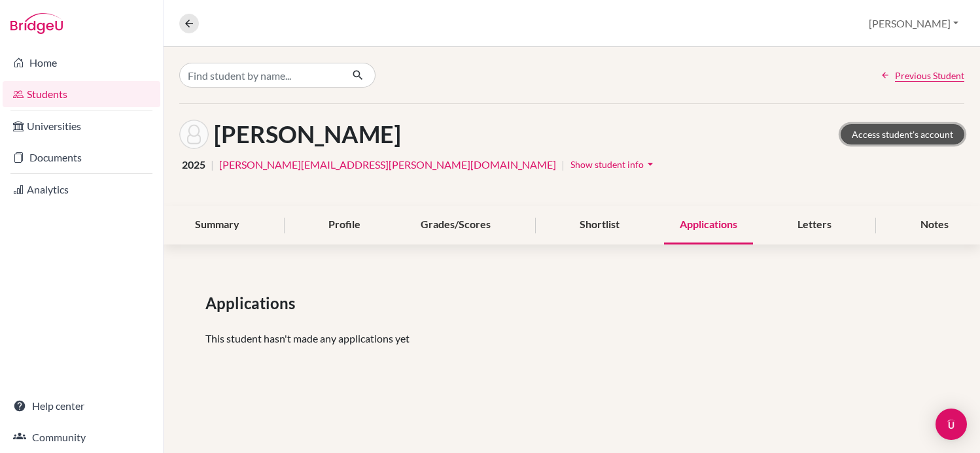  What do you see at coordinates (81, 157) in the screenshot?
I see `a: Documents` at bounding box center [81, 157].